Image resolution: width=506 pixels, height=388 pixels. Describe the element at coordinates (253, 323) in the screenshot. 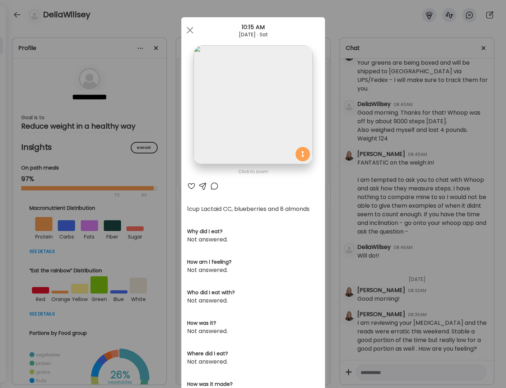

I see `h3: How was it?` at that location.